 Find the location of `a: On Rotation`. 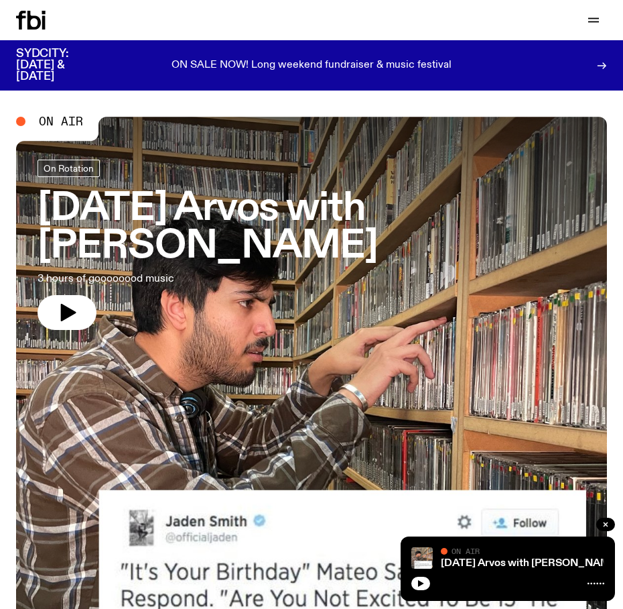

a: On Rotation is located at coordinates (68, 168).